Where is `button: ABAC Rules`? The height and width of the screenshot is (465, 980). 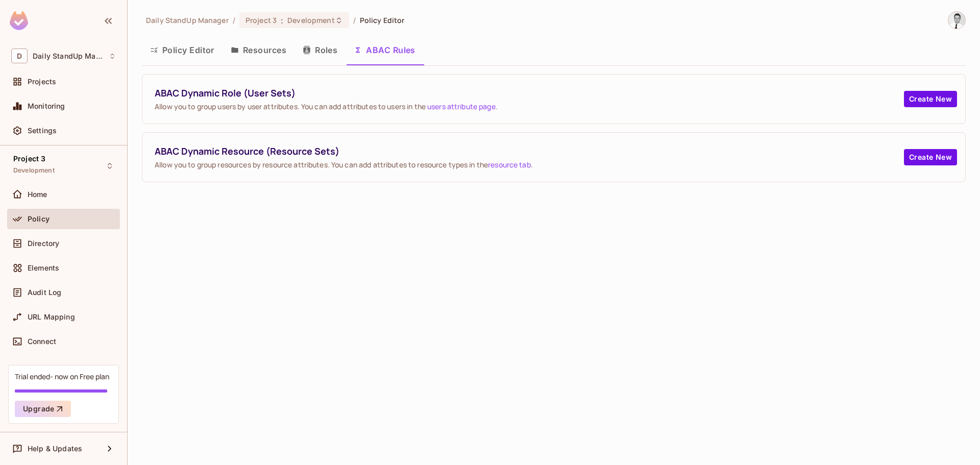
button: ABAC Rules is located at coordinates (385, 50).